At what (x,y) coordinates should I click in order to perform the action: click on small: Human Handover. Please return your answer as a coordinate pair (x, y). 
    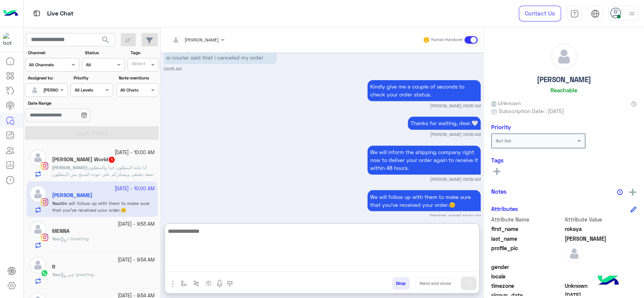
    Looking at the image, I should click on (447, 40).